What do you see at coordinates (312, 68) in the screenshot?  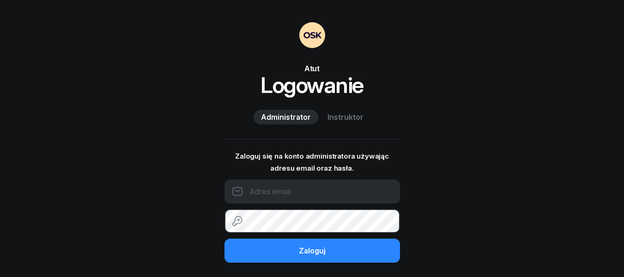 I see `div: Atut` at bounding box center [312, 68].